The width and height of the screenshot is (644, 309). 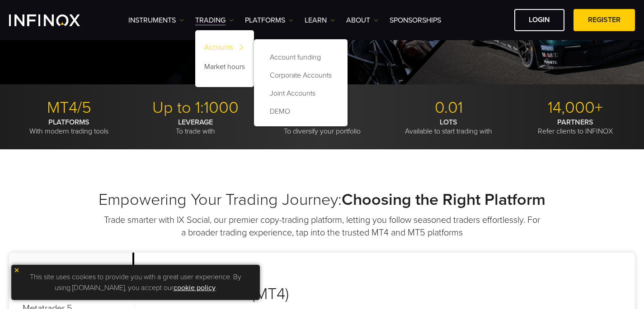 I want to click on p: Trade smarter with IX Social, our premier copy-trading platform, letting you follow seasoned trad..., so click(x=322, y=227).